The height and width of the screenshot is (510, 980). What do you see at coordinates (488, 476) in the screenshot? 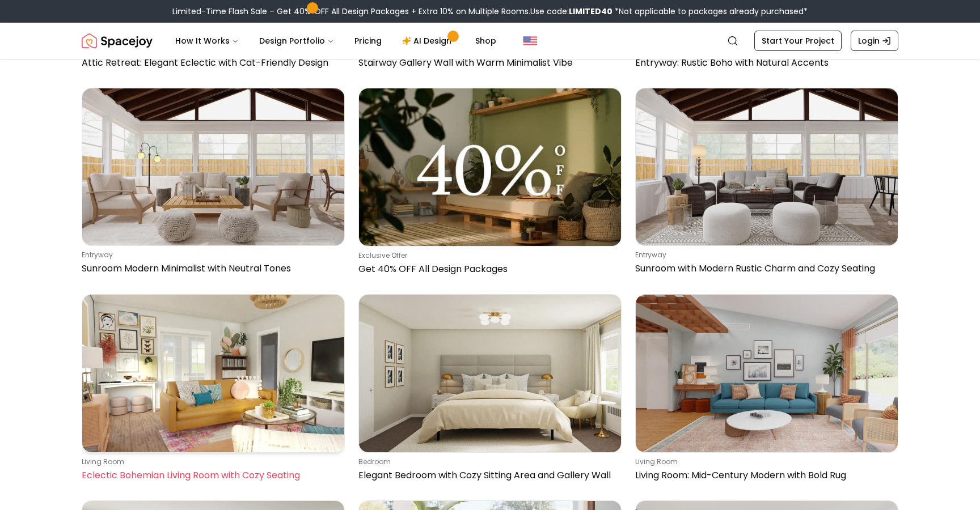
I see `p: Elegant Bedroom with Cozy Sitting Area and Gallery Wall` at bounding box center [488, 476].